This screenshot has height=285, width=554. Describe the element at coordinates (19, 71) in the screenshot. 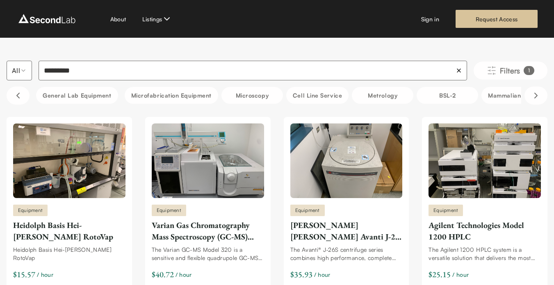

I see `button: Select listing type` at that location.